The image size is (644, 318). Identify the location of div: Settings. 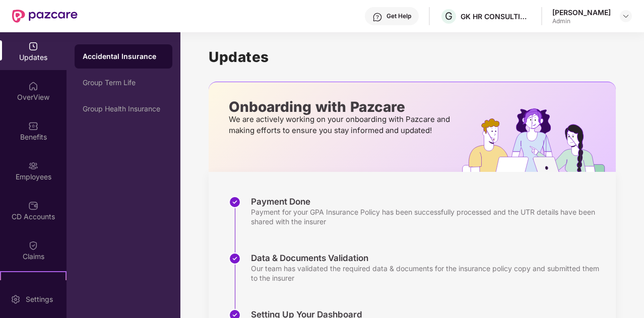
(39, 299).